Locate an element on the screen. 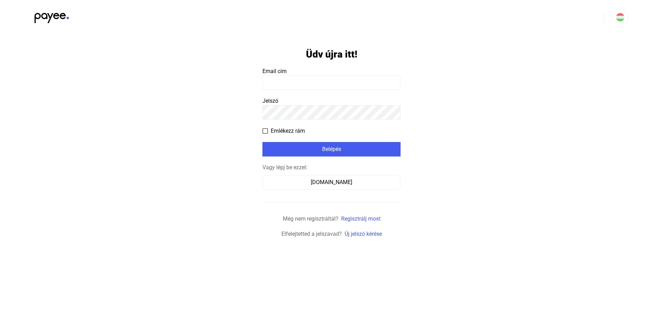 This screenshot has height=314, width=663. img: HU is located at coordinates (620, 17).